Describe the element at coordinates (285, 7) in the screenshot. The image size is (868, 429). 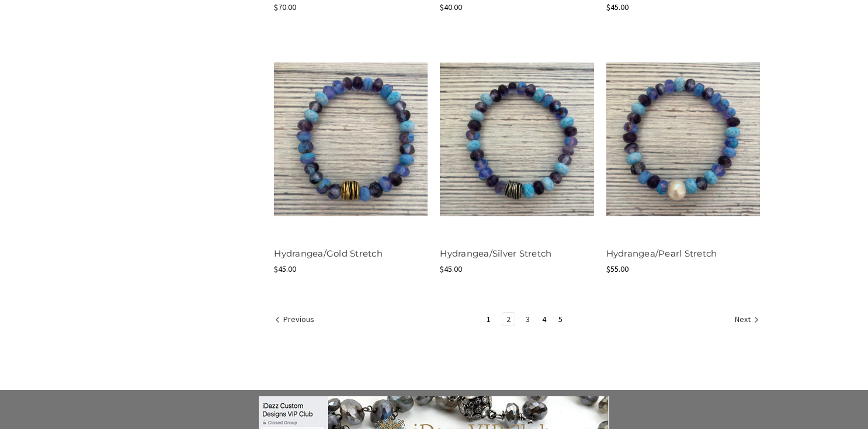
I see `span: $70.00` at that location.